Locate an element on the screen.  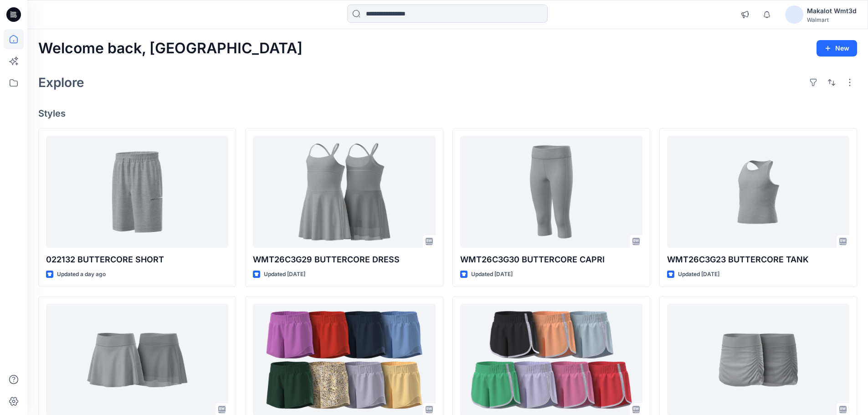
button: New is located at coordinates (836, 48).